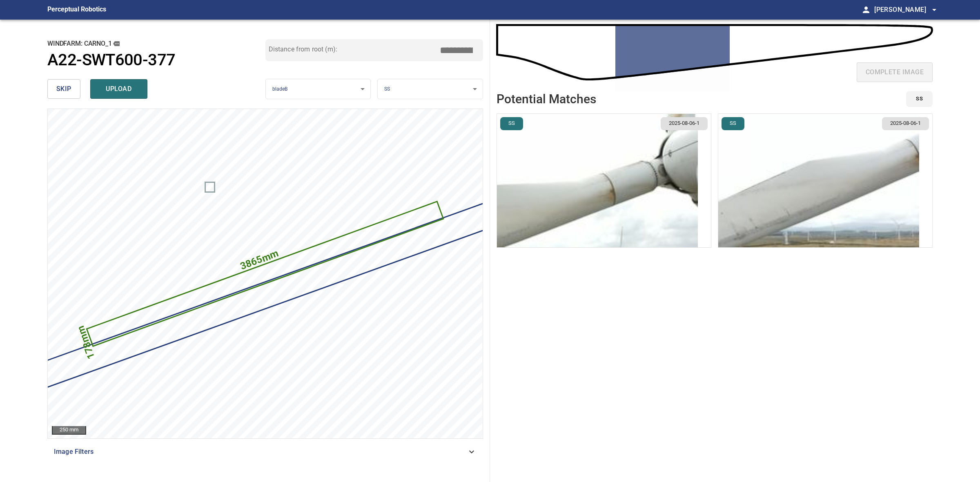  Describe the element at coordinates (119, 89) in the screenshot. I see `button: upload` at that location.